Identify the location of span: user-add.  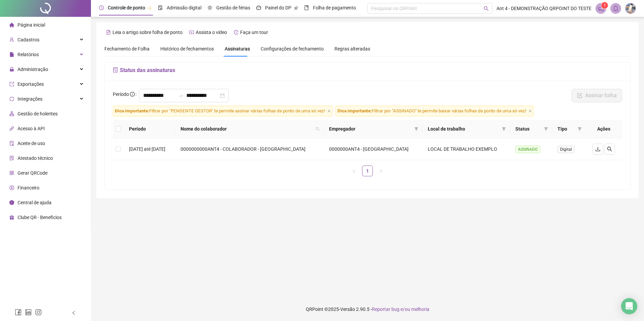
(12, 40).